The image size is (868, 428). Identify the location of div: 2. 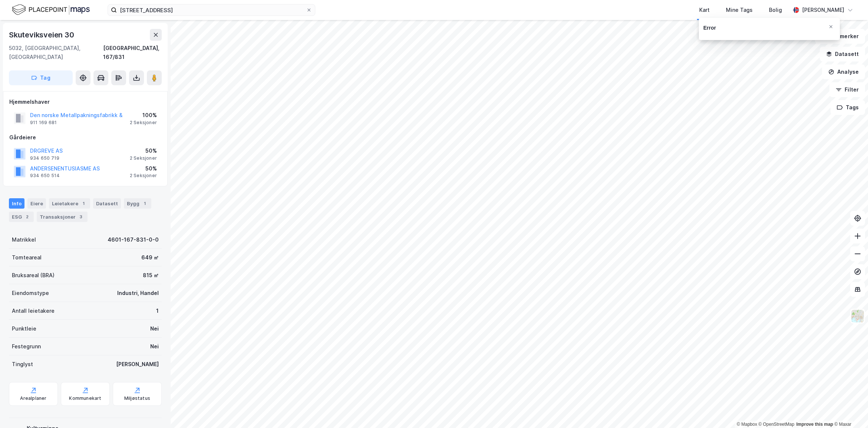
(27, 216).